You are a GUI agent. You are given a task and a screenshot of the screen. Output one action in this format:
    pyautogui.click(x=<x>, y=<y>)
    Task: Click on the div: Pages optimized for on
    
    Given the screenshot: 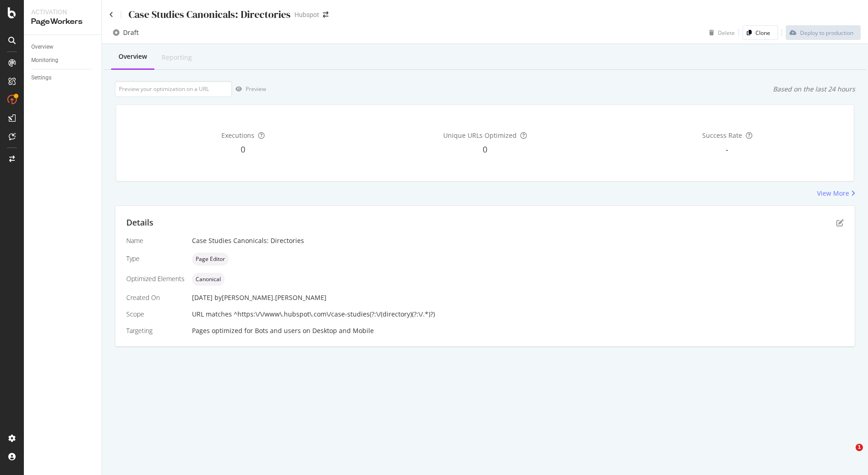 What is the action you would take?
    pyautogui.click(x=517, y=330)
    